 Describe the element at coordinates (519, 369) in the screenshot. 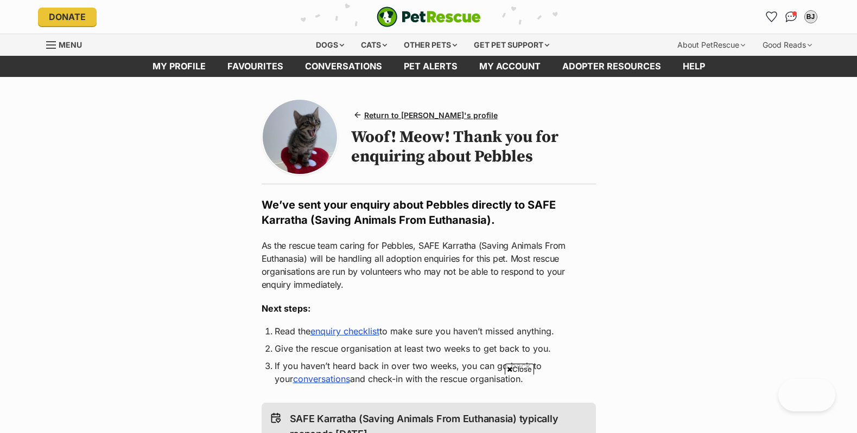

I see `span: Close` at that location.